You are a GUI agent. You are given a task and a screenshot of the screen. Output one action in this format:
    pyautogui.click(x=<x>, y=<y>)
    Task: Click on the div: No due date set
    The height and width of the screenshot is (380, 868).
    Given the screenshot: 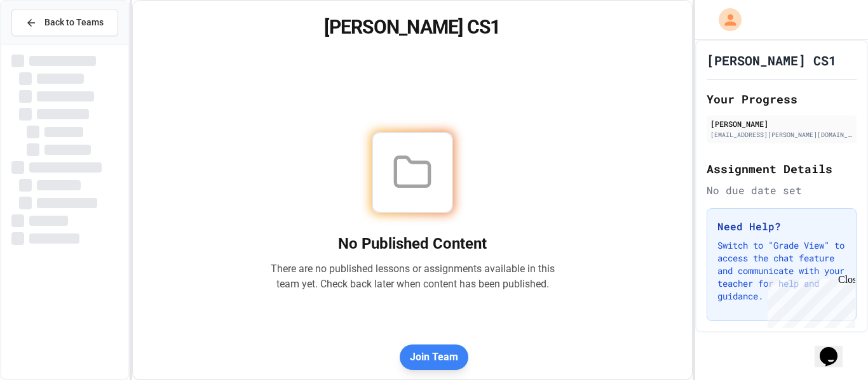 What is the action you would take?
    pyautogui.click(x=781, y=191)
    